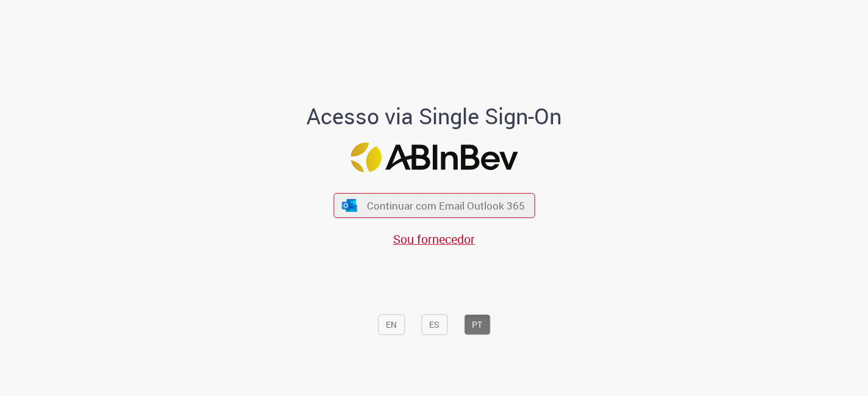 The width and height of the screenshot is (868, 396). What do you see at coordinates (434, 239) in the screenshot?
I see `a: Sou fornecedor` at bounding box center [434, 239].